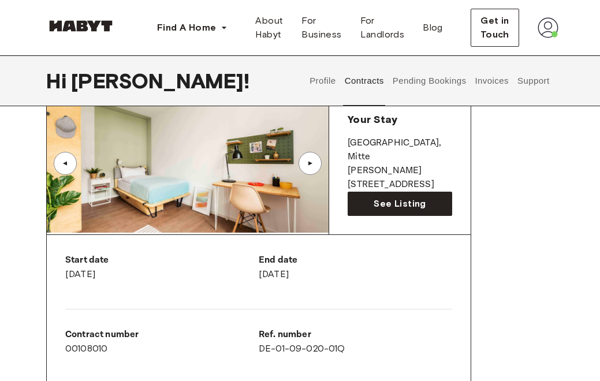 Image resolution: width=600 pixels, height=381 pixels. What do you see at coordinates (548, 28) in the screenshot?
I see `img: avatar` at bounding box center [548, 28].